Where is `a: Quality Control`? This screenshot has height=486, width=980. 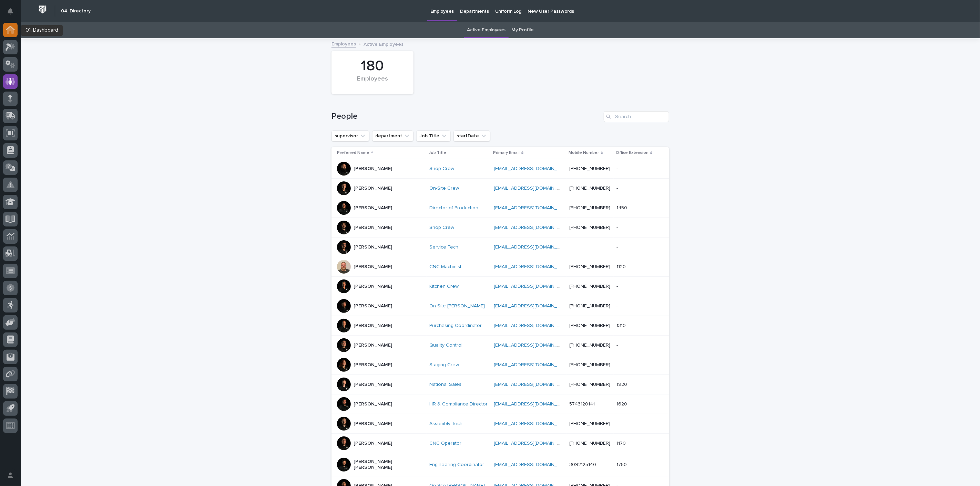 a: Quality Control is located at coordinates (446, 345).